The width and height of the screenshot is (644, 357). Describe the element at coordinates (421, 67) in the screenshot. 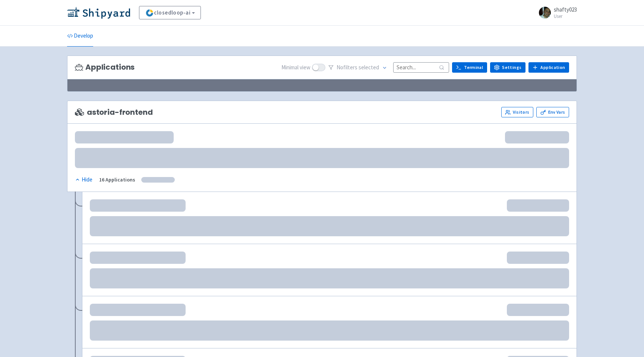

I see `input: Search...` at that location.